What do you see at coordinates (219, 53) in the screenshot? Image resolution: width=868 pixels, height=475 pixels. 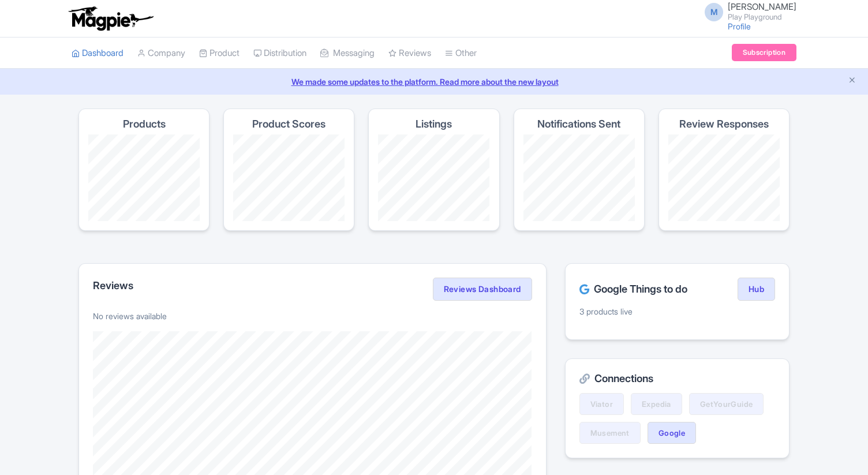 I see `a: Product` at bounding box center [219, 53].